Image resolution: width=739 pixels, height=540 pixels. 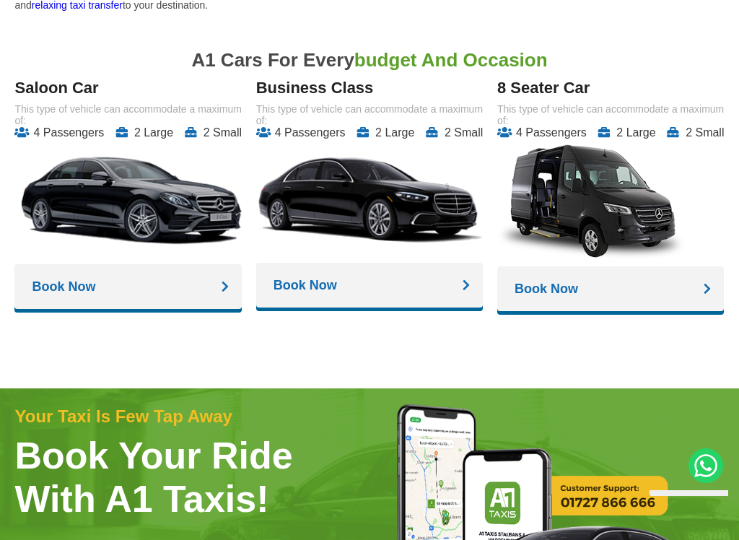 What do you see at coordinates (610, 88) in the screenshot?
I see `h3: 8 Seater Car` at bounding box center [610, 88].